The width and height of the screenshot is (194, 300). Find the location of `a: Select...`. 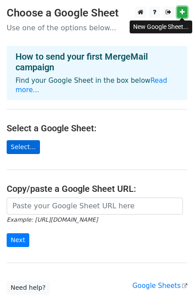

a: Select... is located at coordinates (23, 147).